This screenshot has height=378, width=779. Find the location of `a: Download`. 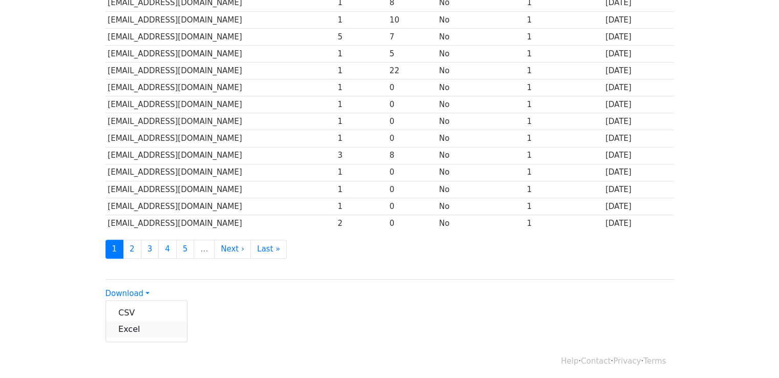

a: Download is located at coordinates (128, 293).